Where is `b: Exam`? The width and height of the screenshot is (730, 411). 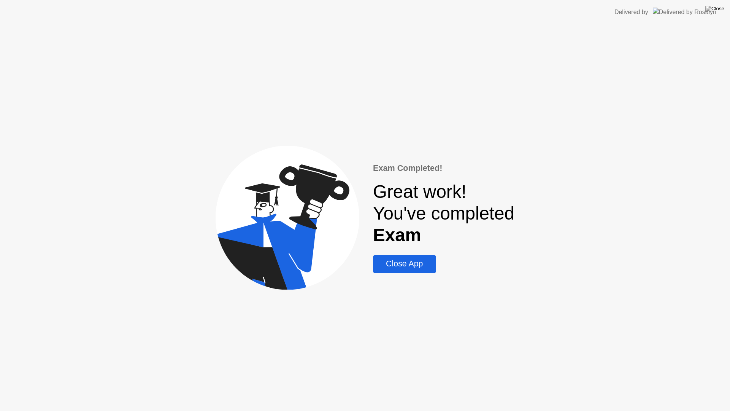 b: Exam is located at coordinates (397, 235).